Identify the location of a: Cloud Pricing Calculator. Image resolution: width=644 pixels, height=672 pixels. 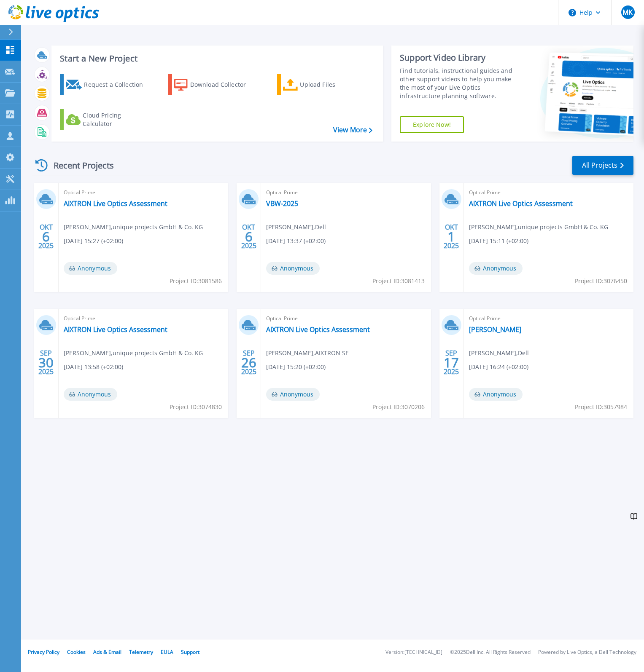
(106, 119).